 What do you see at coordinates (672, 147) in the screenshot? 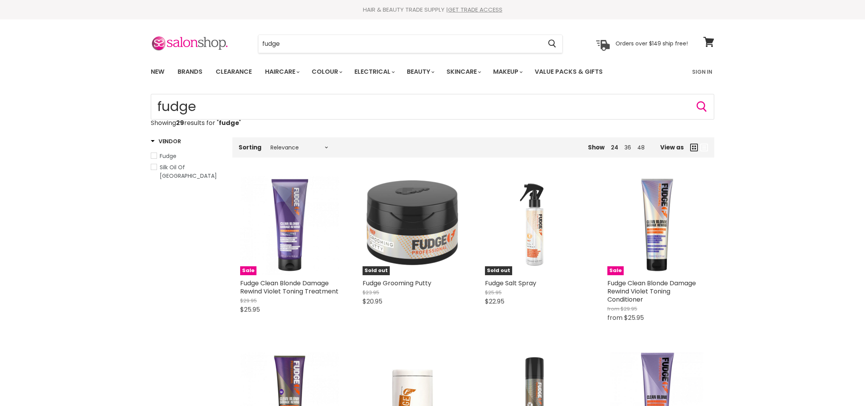
I see `span: View as` at bounding box center [672, 147].